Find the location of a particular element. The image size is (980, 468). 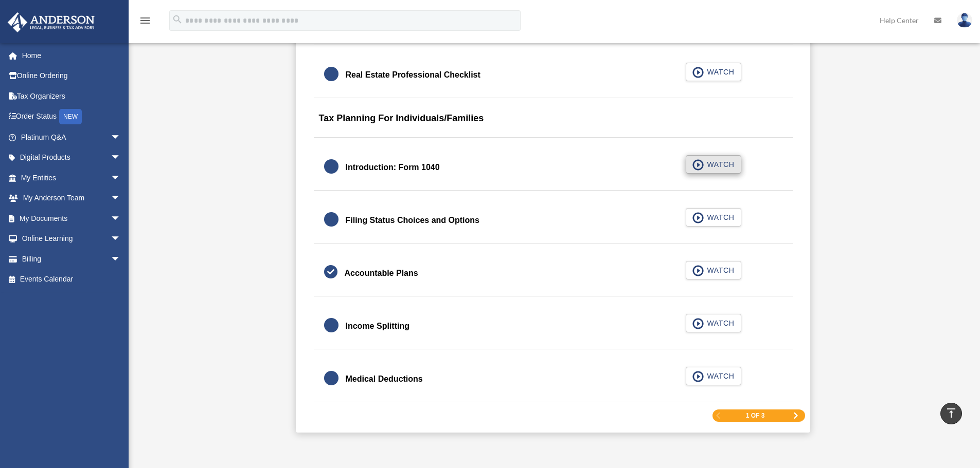

a: Income Splitting WATCH is located at coordinates (553, 326).